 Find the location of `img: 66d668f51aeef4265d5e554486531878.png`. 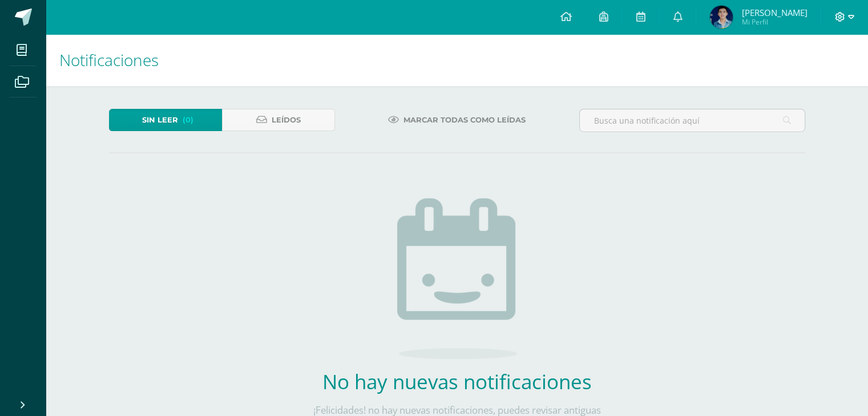

img: 66d668f51aeef4265d5e554486531878.png is located at coordinates (721, 17).